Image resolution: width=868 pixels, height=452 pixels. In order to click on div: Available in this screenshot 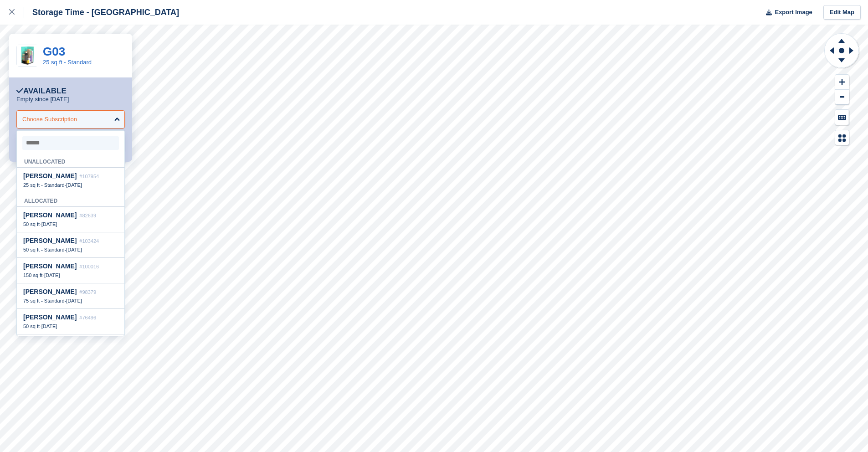, I will do `click(41, 92)`.